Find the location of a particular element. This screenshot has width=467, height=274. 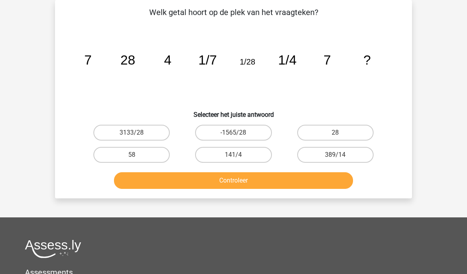

label: 389/14 is located at coordinates (335, 155).